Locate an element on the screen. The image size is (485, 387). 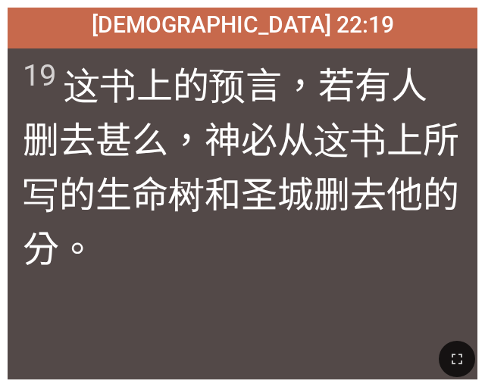
wg851: 甚么，神 is located at coordinates (241, 195).